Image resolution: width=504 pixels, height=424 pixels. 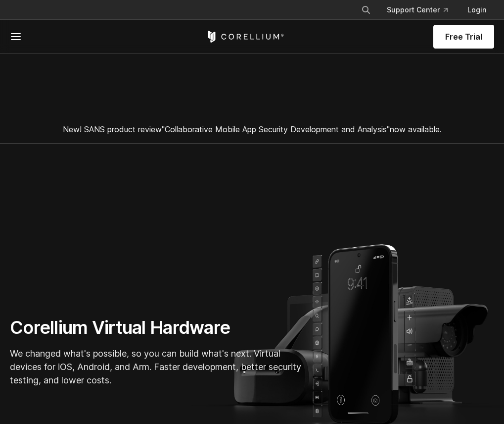 I want to click on span: New! SANS product review now available., so click(x=252, y=129).